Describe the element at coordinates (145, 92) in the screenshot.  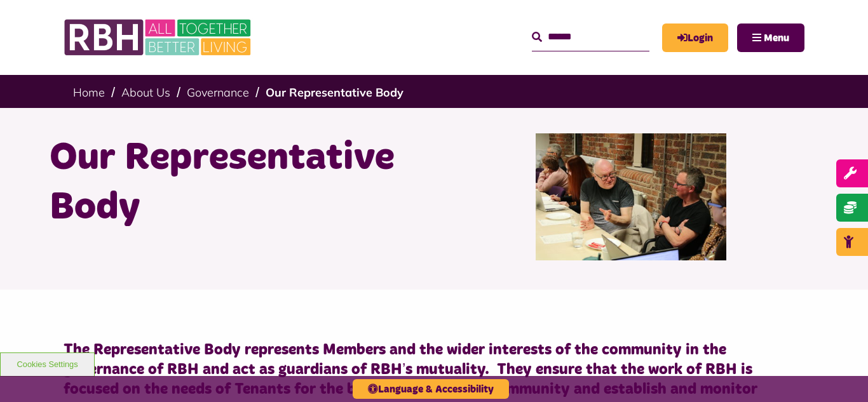
I see `a: About Us` at that location.